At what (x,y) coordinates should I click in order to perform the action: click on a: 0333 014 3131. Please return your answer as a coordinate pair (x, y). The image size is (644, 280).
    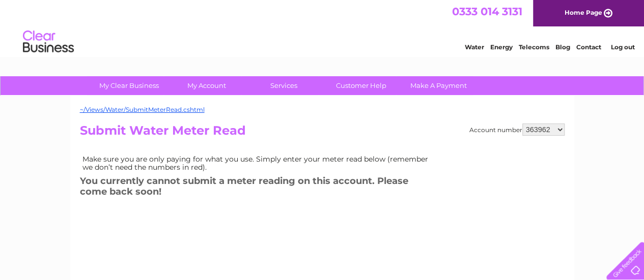
    Looking at the image, I should click on (487, 11).